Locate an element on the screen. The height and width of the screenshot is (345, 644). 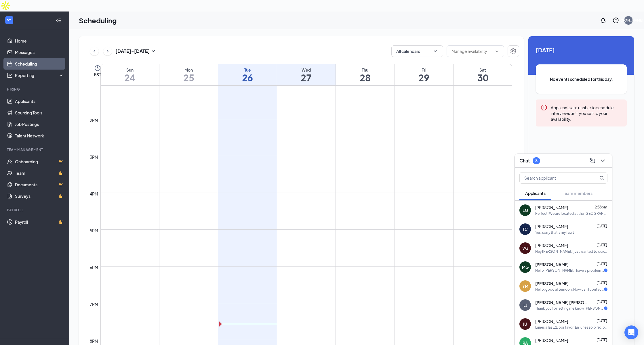
svg: Notifications is located at coordinates (603, 20).